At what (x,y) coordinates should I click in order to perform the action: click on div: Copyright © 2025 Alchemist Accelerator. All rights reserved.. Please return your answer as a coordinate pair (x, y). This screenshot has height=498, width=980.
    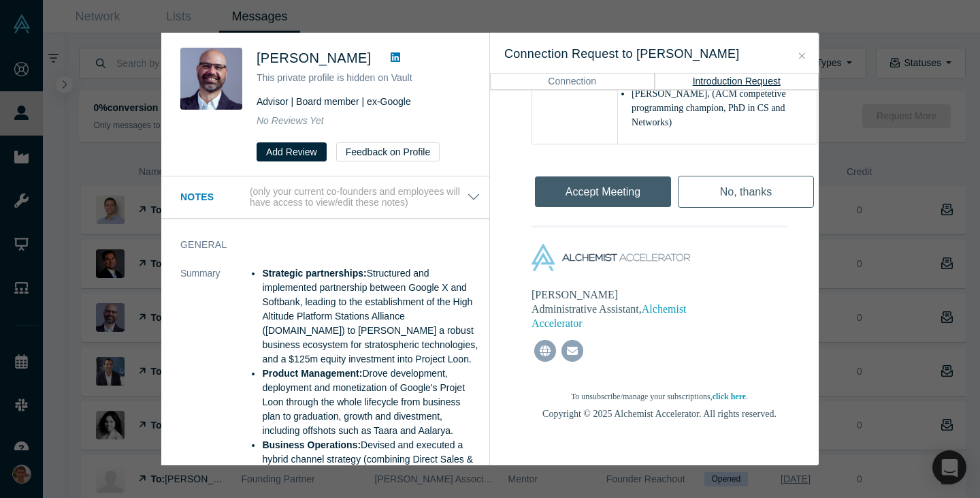
    Looking at the image, I should click on (660, 413).